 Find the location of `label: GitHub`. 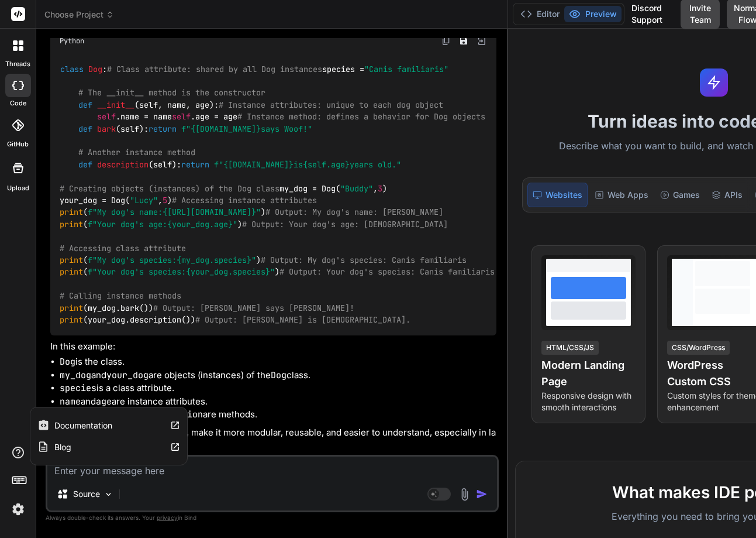

label: GitHub is located at coordinates (17, 144).